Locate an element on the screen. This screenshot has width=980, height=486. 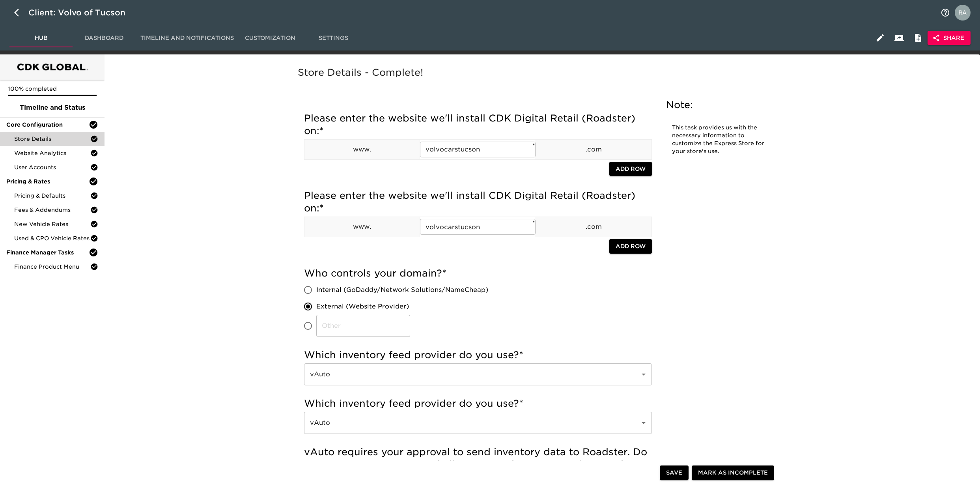
span: Finance Product Menu is located at coordinates (52, 266).